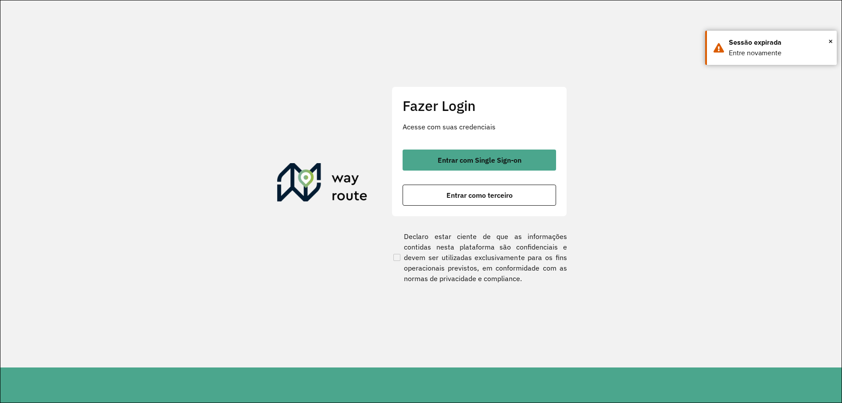 Image resolution: width=842 pixels, height=403 pixels. Describe the element at coordinates (479, 127) in the screenshot. I see `p: Acesse com suas credenciais` at that location.